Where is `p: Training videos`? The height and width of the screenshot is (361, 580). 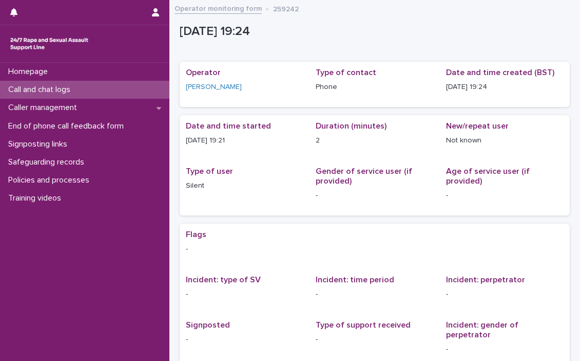
p: Training videos is located at coordinates (36, 198).